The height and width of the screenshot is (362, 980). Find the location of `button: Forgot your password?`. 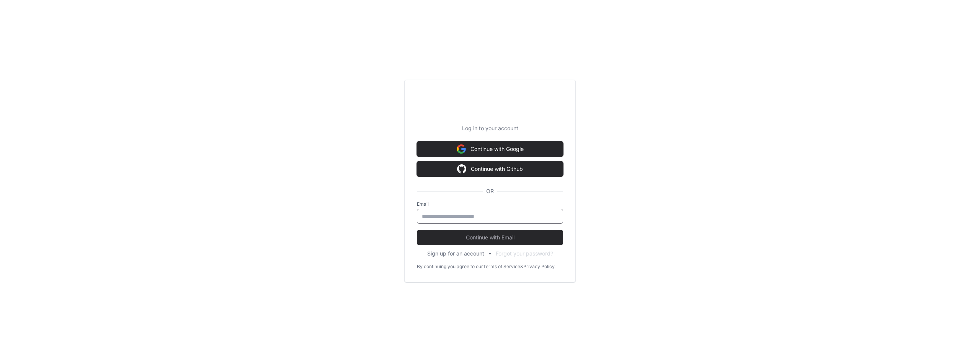

button: Forgot your password? is located at coordinates (525, 253).